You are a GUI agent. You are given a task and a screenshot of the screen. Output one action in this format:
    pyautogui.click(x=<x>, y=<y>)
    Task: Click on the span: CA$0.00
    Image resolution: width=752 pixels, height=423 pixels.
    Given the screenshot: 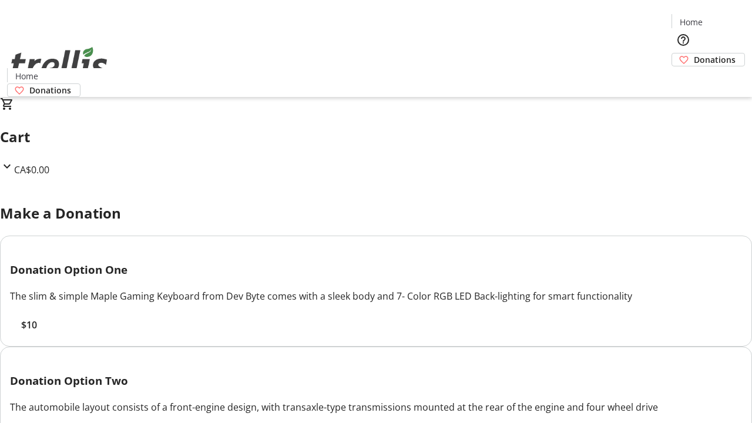 What is the action you would take?
    pyautogui.click(x=32, y=170)
    